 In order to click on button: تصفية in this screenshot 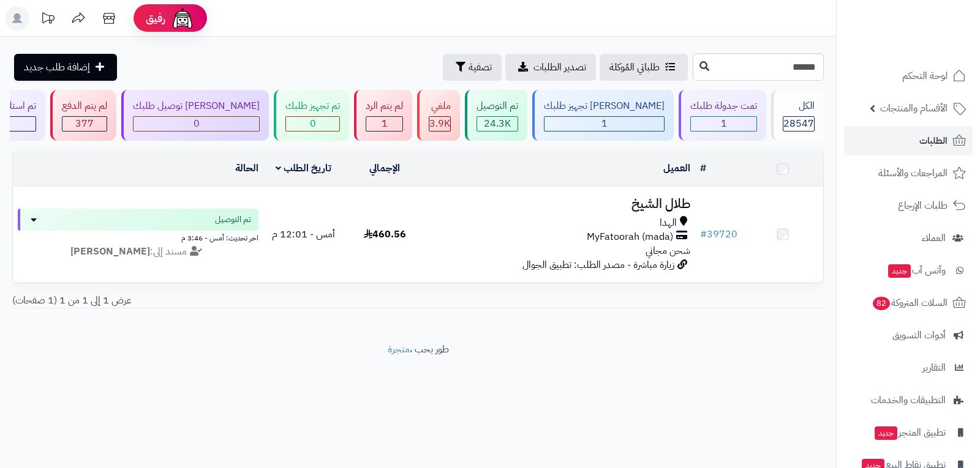, I will do `click(472, 68)`.